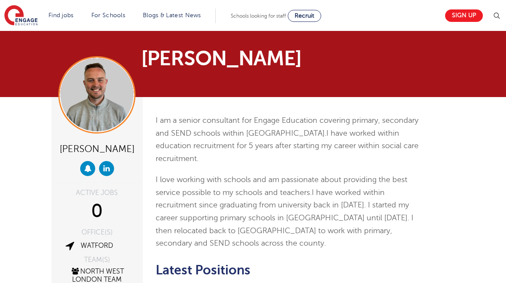 Image resolution: width=506 pixels, height=283 pixels. I want to click on span: Schools looking for staff, so click(258, 16).